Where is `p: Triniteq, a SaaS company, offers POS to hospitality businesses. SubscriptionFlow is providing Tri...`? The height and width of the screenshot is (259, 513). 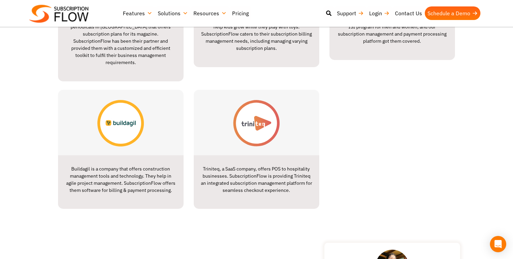
p: Triniteq, a SaaS company, offers POS to hospitality businesses. SubscriptionFlow is providing Tri... is located at coordinates (256, 180).